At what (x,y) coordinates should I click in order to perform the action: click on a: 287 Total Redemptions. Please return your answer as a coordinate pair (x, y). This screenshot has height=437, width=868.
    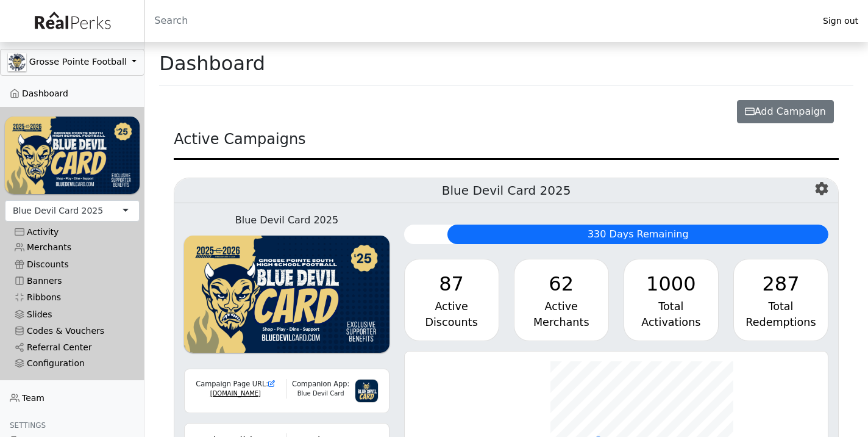
    Looking at the image, I should click on (781, 299).